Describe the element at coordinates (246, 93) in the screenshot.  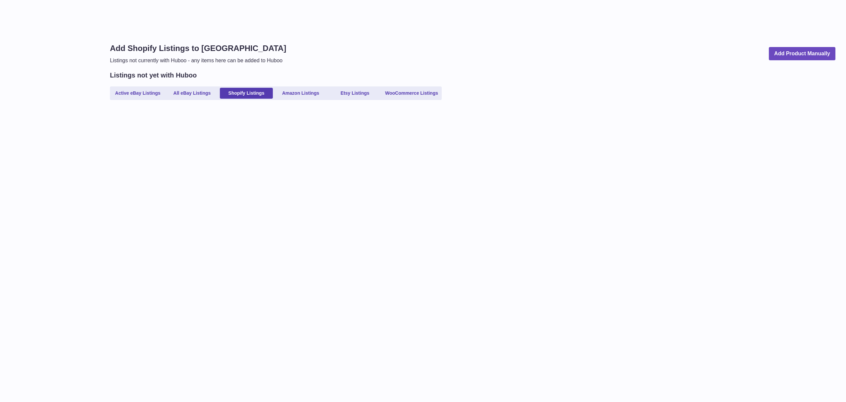
I see `a: Shopify Listings` at that location.